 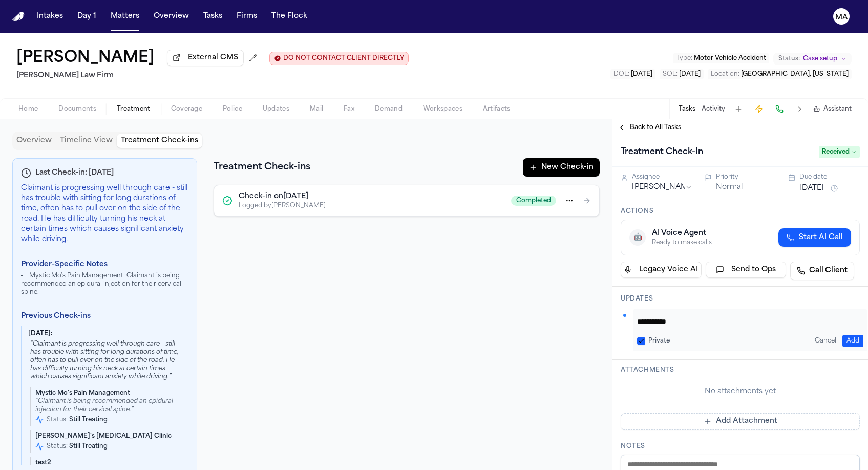 What do you see at coordinates (262, 167) in the screenshot?
I see `h2: Treatment Check-ins` at bounding box center [262, 167].